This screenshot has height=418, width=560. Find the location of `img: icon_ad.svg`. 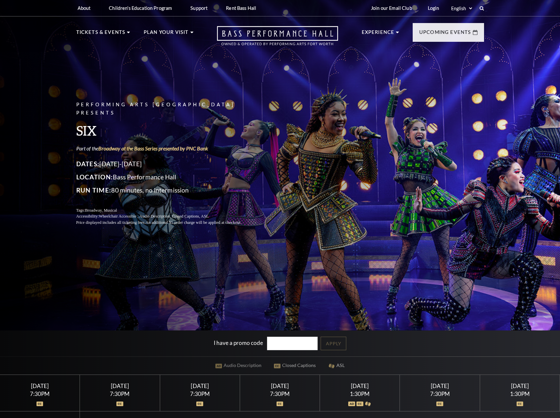

img: icon_ad.svg is located at coordinates (352, 404).